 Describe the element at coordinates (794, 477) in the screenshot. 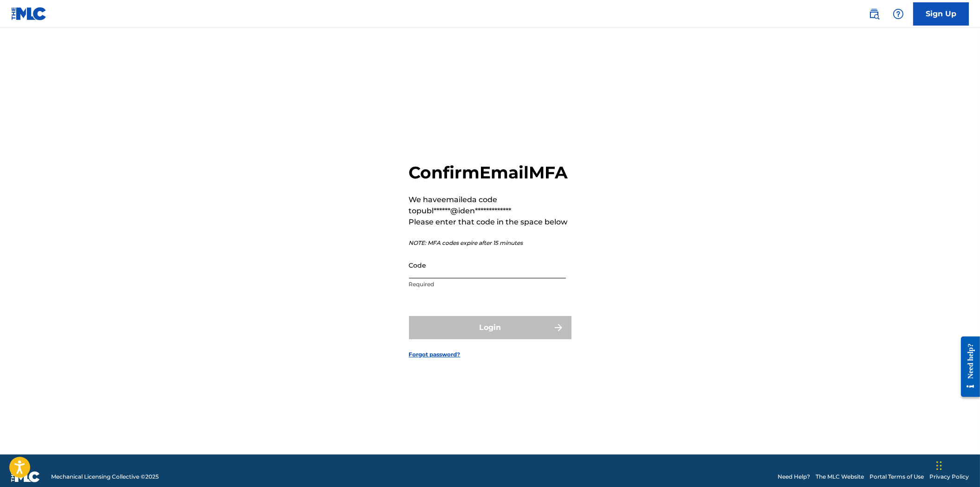

I see `a: Need Help?` at that location.